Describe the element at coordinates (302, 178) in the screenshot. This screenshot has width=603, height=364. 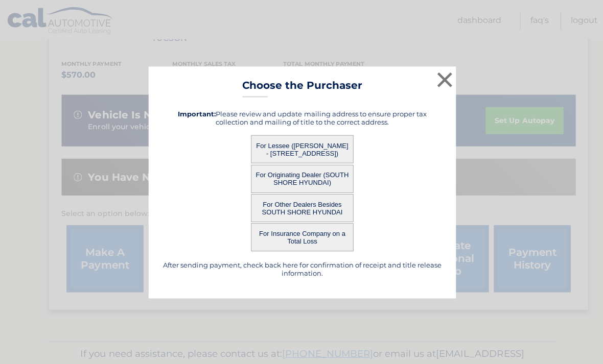
I see `button: For Originating Dealer (SOUTH SHORE HYUNDAI)` at that location.